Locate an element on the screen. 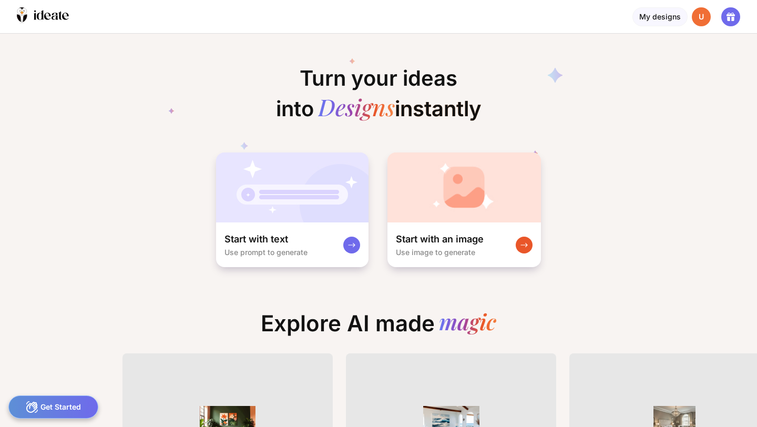  div: Explore AI made is located at coordinates (379, 328).